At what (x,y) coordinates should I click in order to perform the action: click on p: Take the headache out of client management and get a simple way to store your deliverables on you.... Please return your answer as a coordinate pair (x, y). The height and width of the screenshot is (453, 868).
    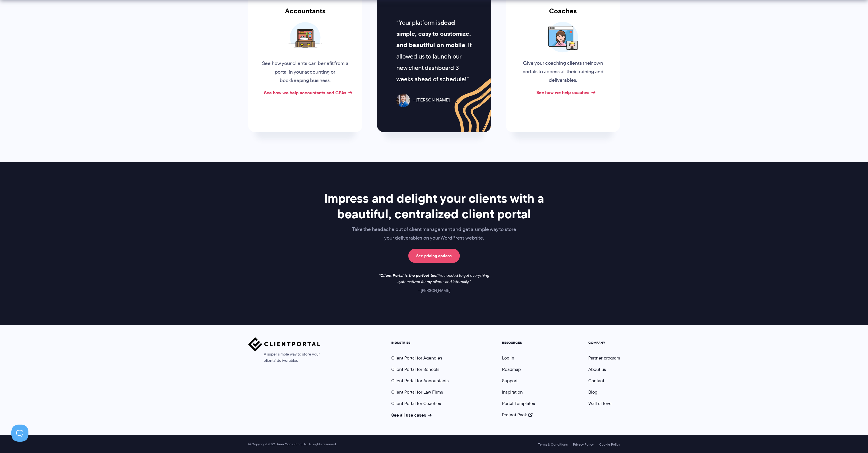
    Looking at the image, I should click on (434, 234).